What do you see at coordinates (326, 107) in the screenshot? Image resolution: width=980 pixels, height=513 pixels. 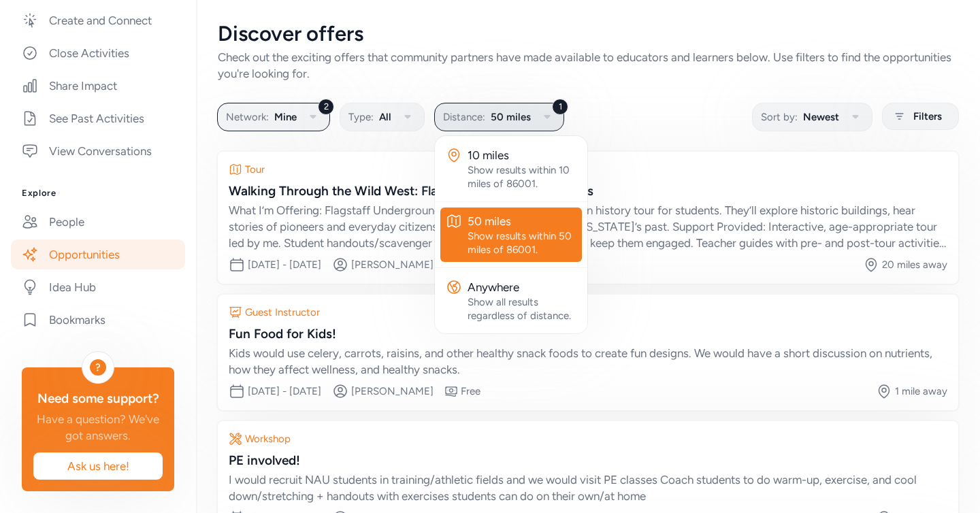 I see `div: 2` at bounding box center [326, 107].